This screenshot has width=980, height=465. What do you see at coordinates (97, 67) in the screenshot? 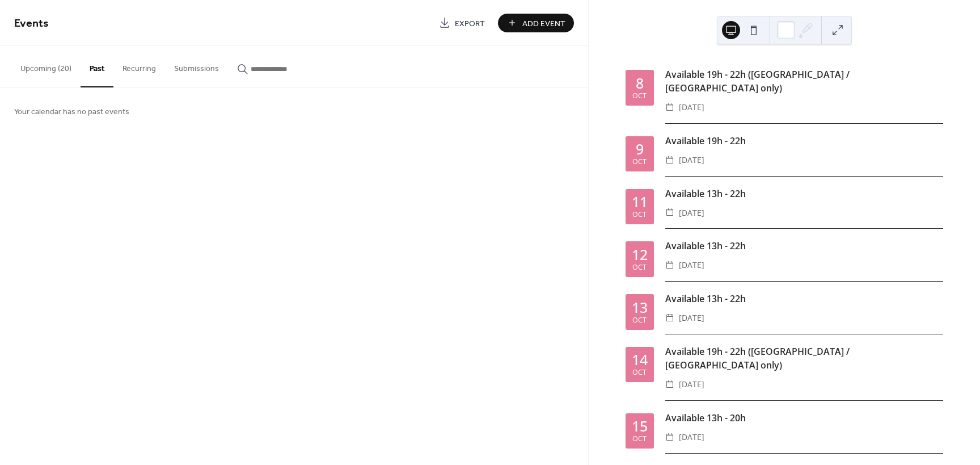
I see `button: Past` at bounding box center [97, 67].